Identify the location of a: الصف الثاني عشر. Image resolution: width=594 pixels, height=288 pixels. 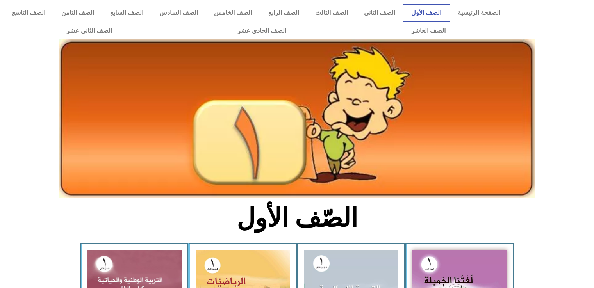
(89, 31).